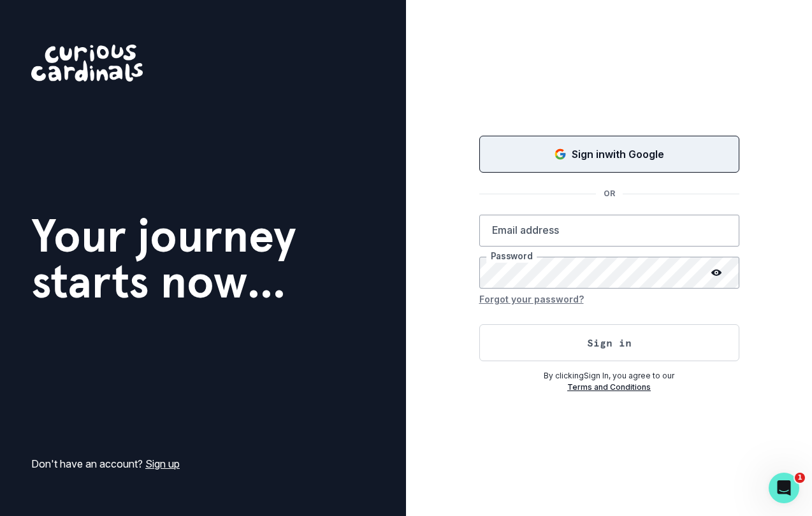 This screenshot has width=812, height=516. Describe the element at coordinates (609, 194) in the screenshot. I see `p: OR` at that location.